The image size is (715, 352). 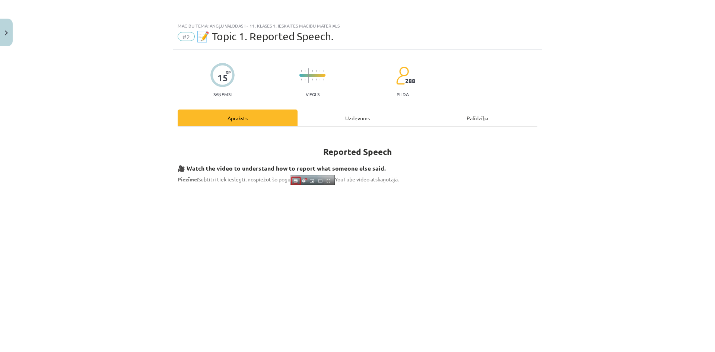 I want to click on span: XP, so click(x=228, y=72).